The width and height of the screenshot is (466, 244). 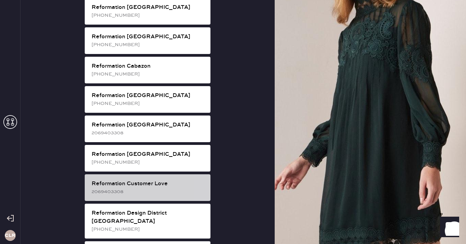 What do you see at coordinates (232, 234) in the screenshot?
I see `div: Orders In Shipment :` at bounding box center [232, 234].